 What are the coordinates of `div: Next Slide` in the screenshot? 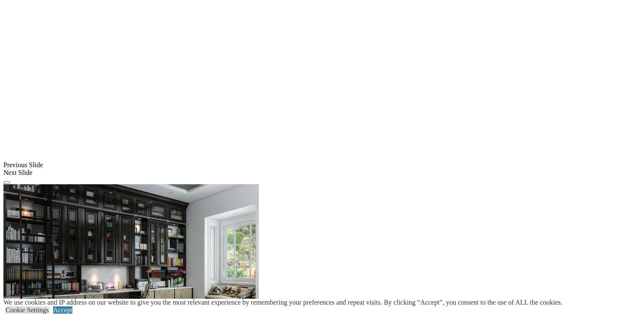 It's located at (322, 173).